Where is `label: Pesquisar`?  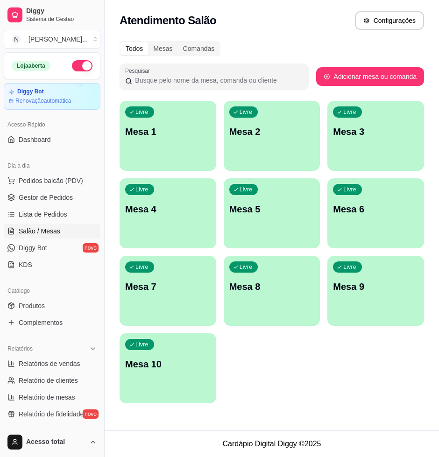 label: Pesquisar is located at coordinates (139, 71).